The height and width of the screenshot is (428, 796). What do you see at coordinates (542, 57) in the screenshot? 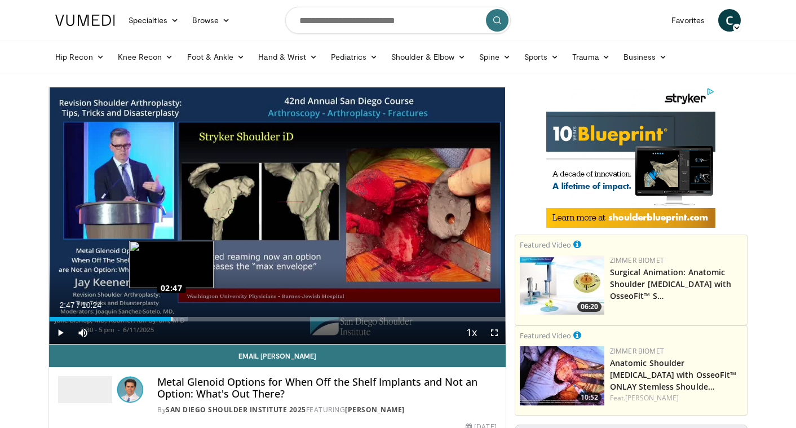
I see `a: Sports` at bounding box center [542, 57].